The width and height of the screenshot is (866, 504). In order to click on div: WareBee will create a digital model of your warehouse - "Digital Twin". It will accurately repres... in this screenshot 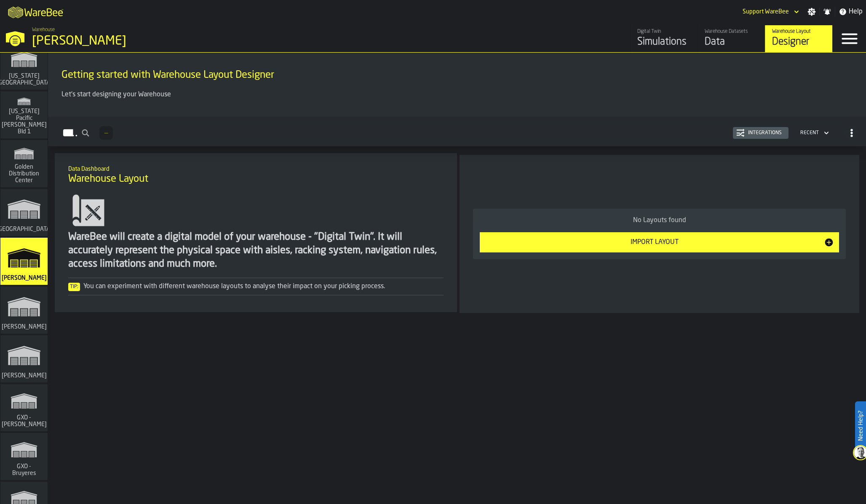, I will do `click(256, 251)`.